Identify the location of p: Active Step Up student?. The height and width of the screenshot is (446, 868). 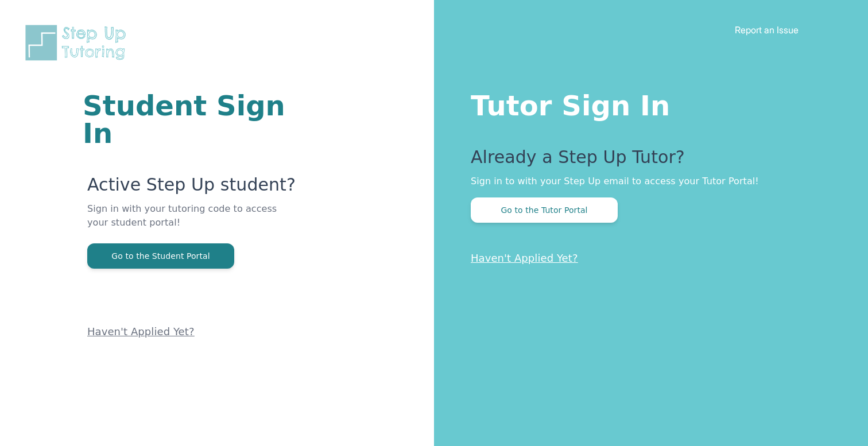
(192, 188).